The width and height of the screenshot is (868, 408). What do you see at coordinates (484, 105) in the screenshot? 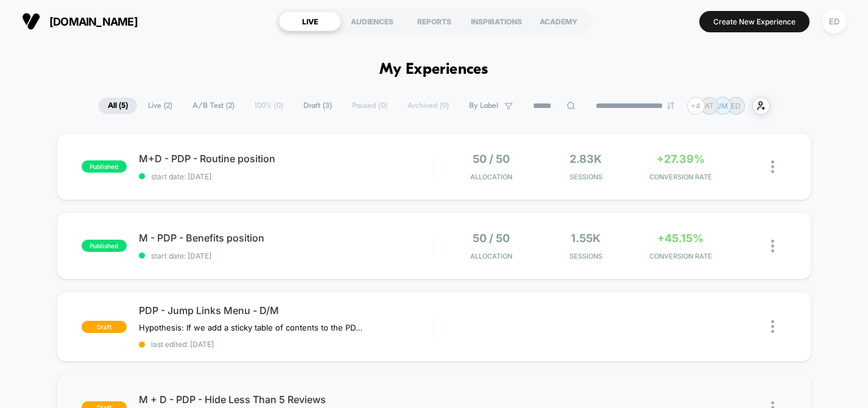
I see `span: By Label` at bounding box center [484, 105].